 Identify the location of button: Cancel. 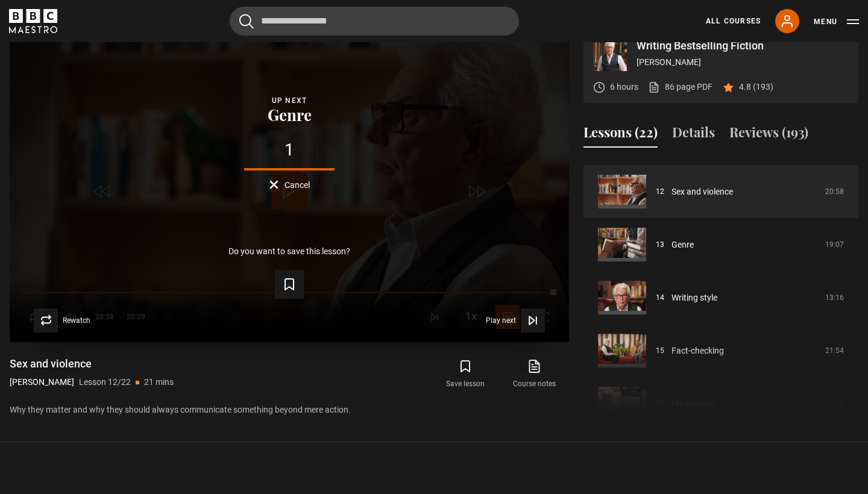
(290, 184).